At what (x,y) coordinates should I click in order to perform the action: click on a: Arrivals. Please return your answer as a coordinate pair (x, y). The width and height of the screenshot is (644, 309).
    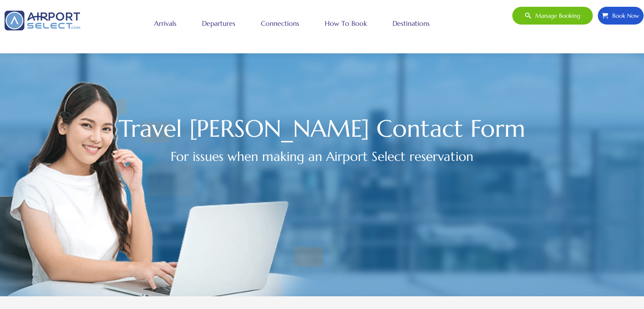
    Looking at the image, I should click on (165, 23).